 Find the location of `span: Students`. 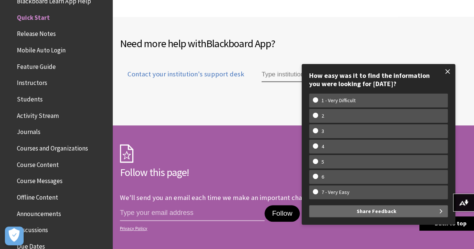

span: Students is located at coordinates (30, 98).